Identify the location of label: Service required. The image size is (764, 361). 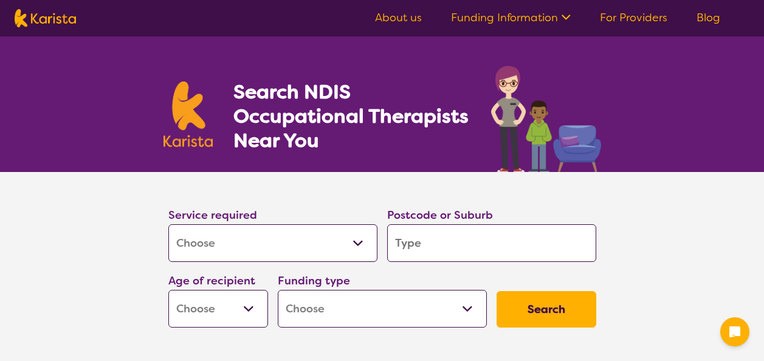
(213, 215).